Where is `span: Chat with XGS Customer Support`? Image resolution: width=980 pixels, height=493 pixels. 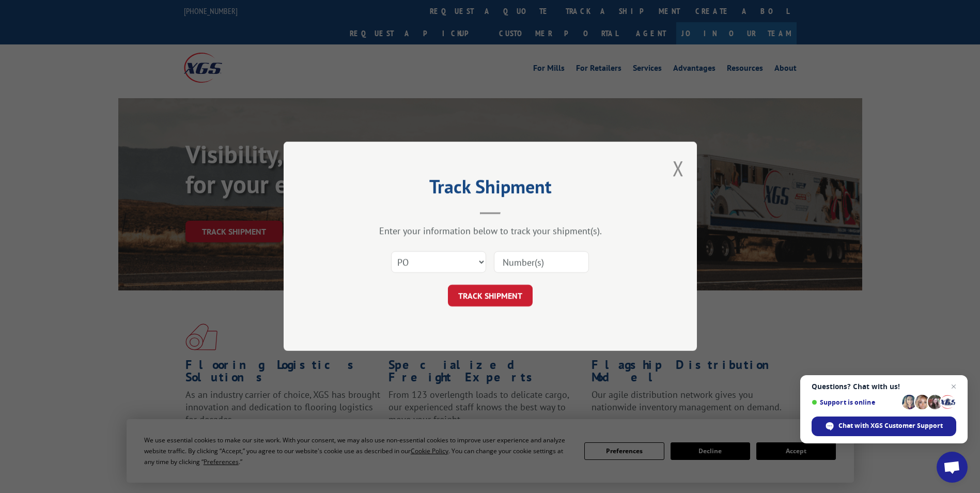
span: Chat with XGS Customer Support is located at coordinates (890, 425).